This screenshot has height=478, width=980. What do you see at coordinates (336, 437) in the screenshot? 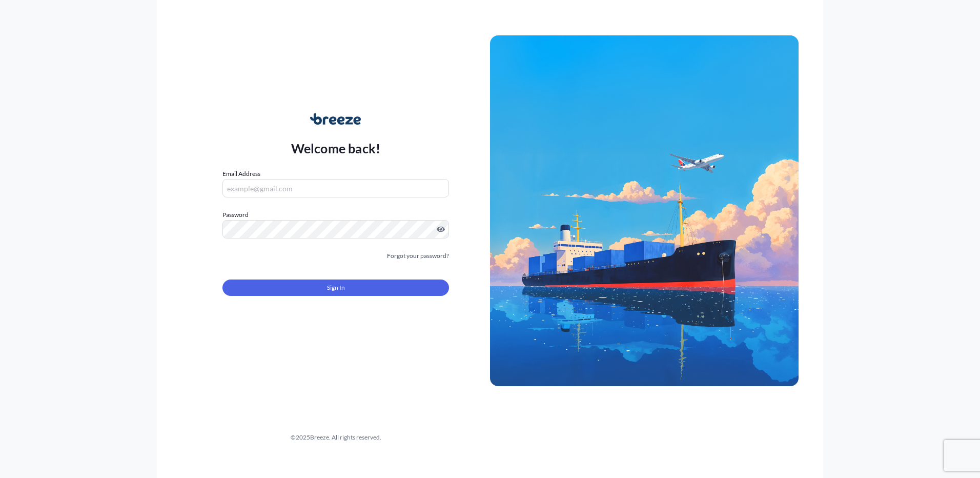
I see `div: © 2025 Breeze. All rights reserved.` at bounding box center [336, 437].